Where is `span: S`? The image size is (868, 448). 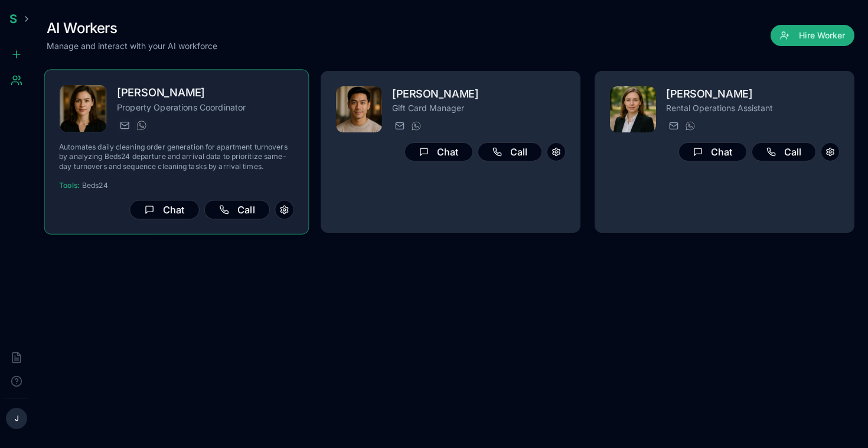
span: S is located at coordinates (13, 19).